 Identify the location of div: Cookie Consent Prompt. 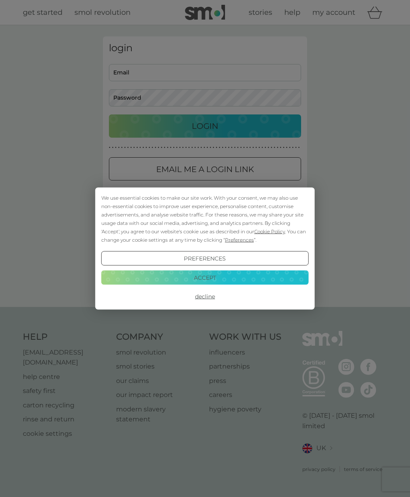
(205, 248).